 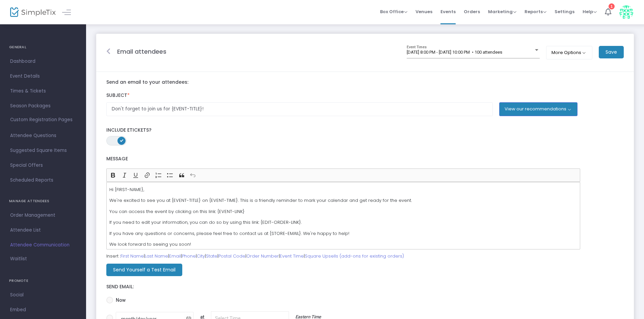 I want to click on button: More Options, so click(x=569, y=53).